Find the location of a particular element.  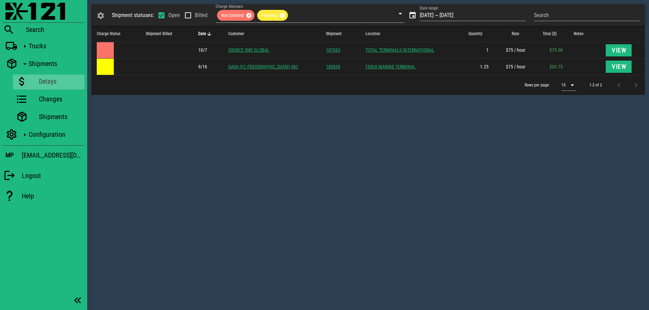

div: 15$vuetify.dataTable.itemsPerPageText is located at coordinates (569, 85).